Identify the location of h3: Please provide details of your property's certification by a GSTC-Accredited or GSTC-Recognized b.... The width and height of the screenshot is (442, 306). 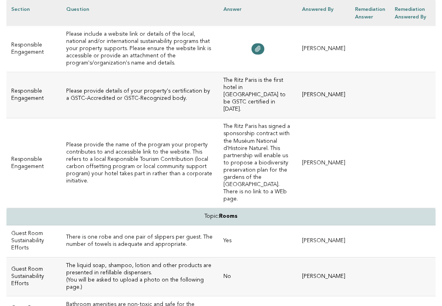
(140, 95).